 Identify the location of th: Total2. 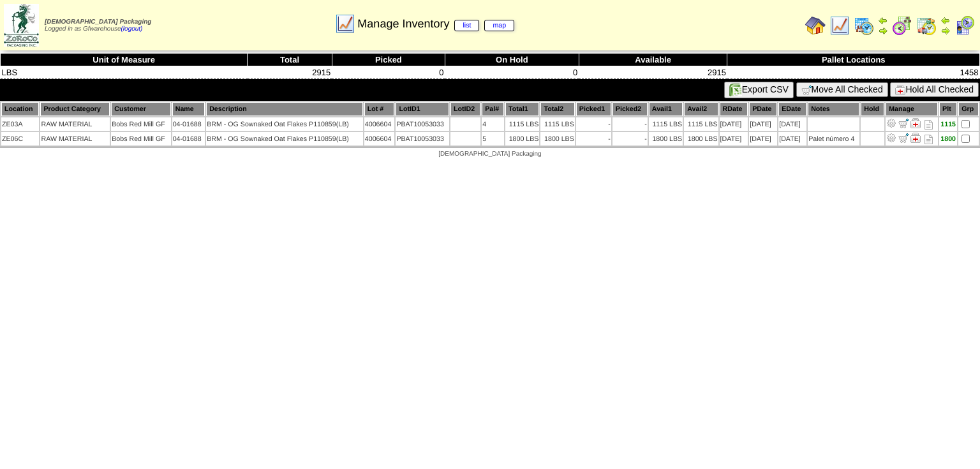
(557, 109).